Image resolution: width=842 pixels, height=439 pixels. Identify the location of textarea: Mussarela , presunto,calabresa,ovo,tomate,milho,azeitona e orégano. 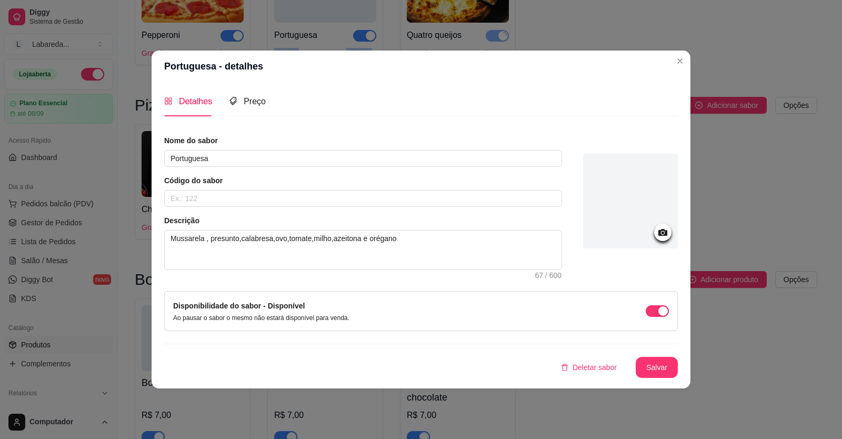
(363, 250).